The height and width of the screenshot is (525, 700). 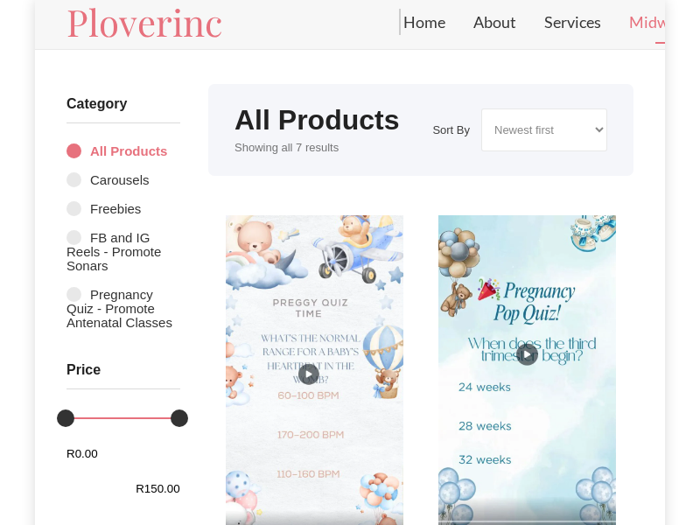 What do you see at coordinates (123, 151) in the screenshot?
I see `a: All Products` at bounding box center [123, 151].